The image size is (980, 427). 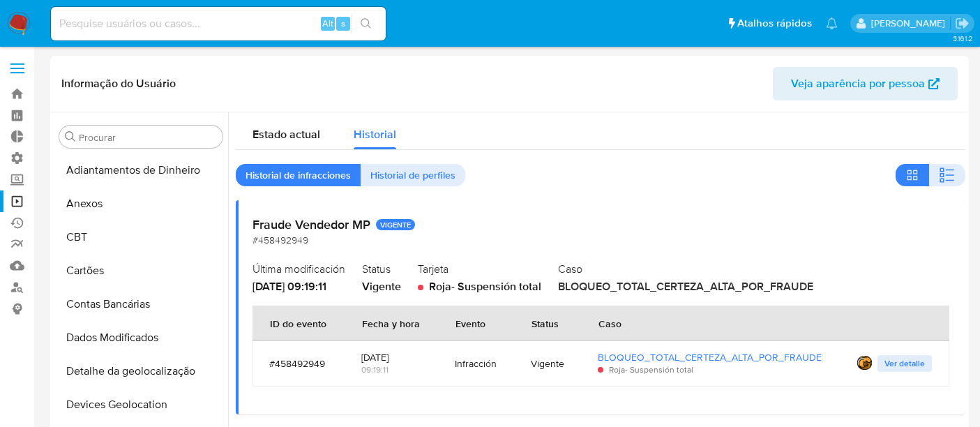 What do you see at coordinates (141, 270) in the screenshot?
I see `button: Cartões` at bounding box center [141, 270].